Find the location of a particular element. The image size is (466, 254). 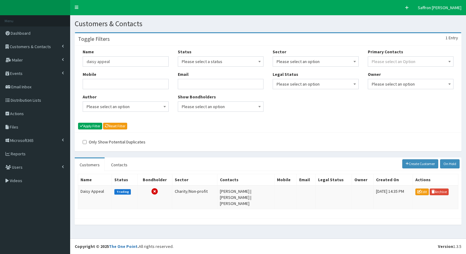

span: Files is located at coordinates (14, 127).